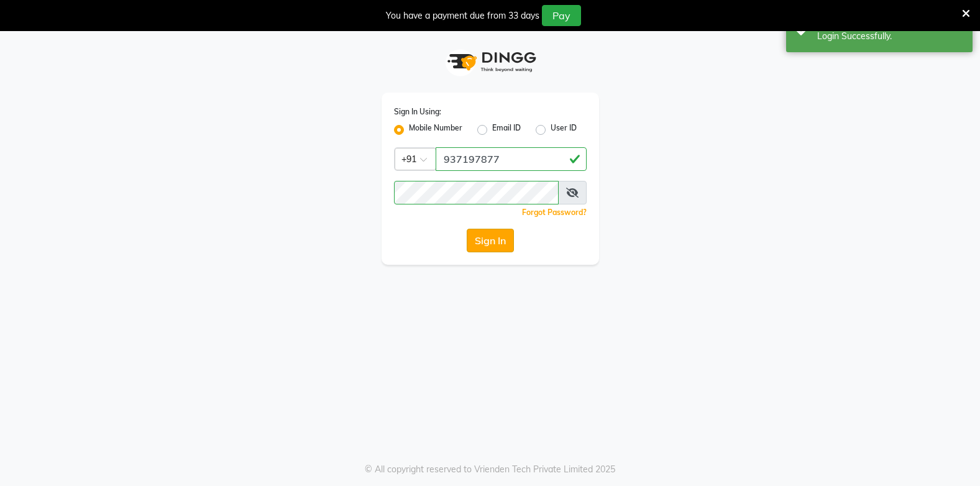  What do you see at coordinates (490, 240) in the screenshot?
I see `button: Sign In` at bounding box center [490, 240].